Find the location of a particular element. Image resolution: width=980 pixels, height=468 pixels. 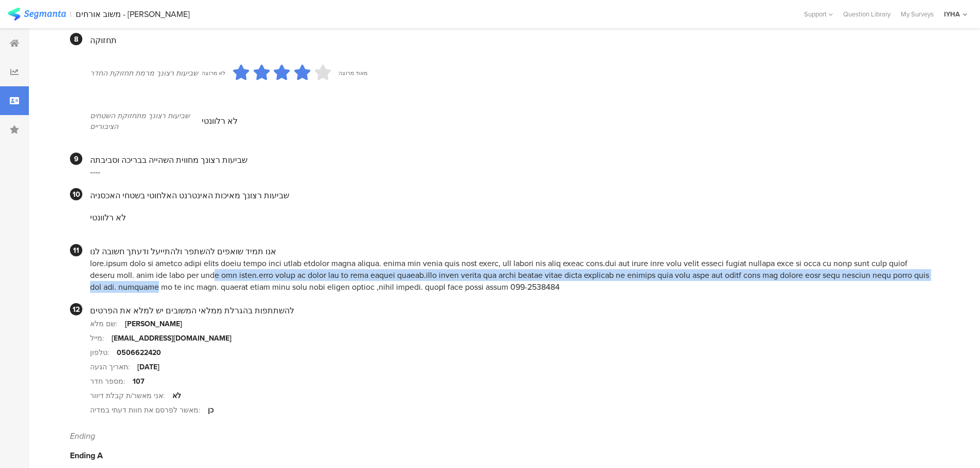

div: מייל: is located at coordinates (101, 339).